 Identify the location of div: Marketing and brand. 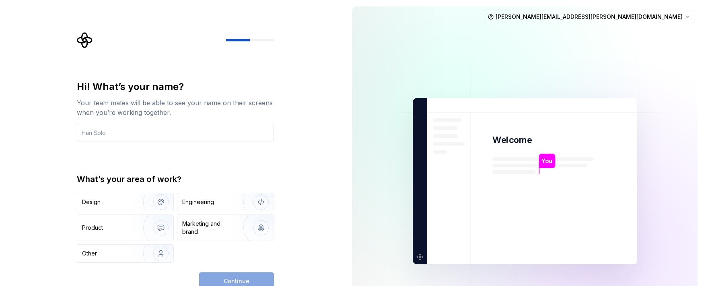
(209, 228).